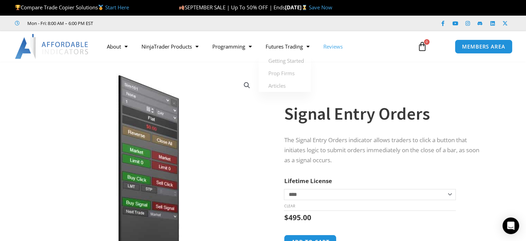 This screenshot has width=526, height=241. I want to click on a: Programming, so click(232, 46).